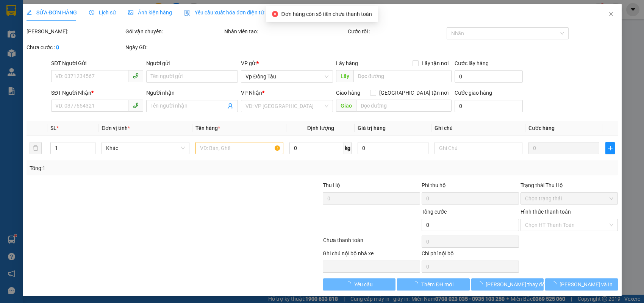 The width and height of the screenshot is (644, 303). What do you see at coordinates (473, 93) in the screenshot?
I see `label: Cước giao hàng` at bounding box center [473, 93].